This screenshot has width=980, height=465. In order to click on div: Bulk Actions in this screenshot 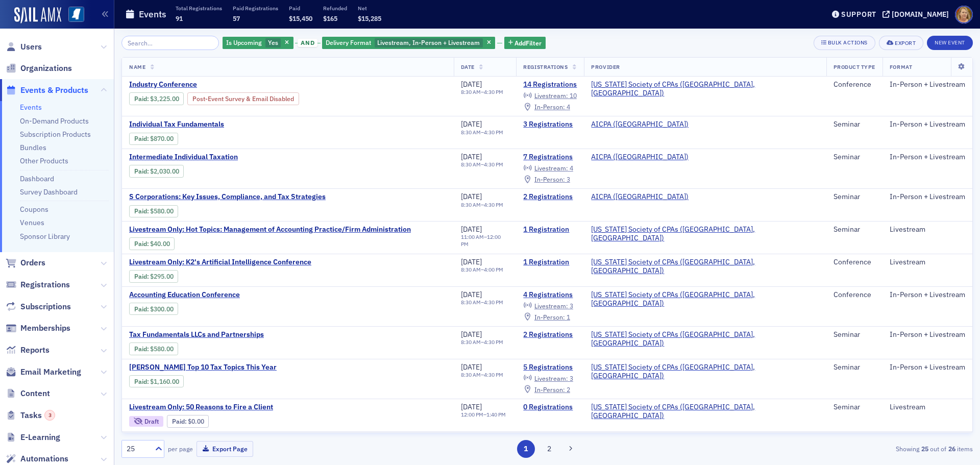, I will do `click(847, 42)`.